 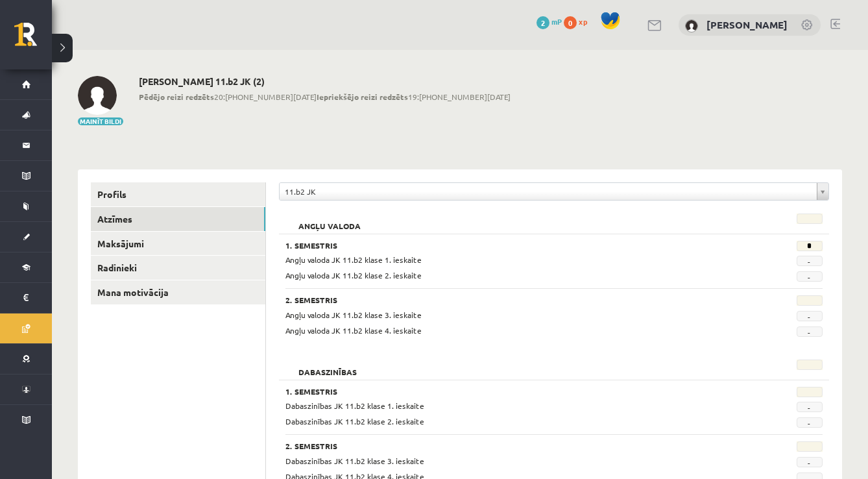 I want to click on a: Mana motivācija, so click(x=178, y=292).